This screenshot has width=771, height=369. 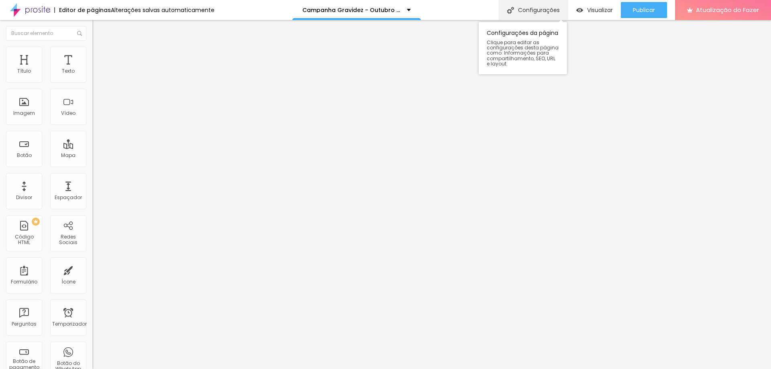 What do you see at coordinates (68, 239) in the screenshot?
I see `font: Redes Sociais` at bounding box center [68, 239].